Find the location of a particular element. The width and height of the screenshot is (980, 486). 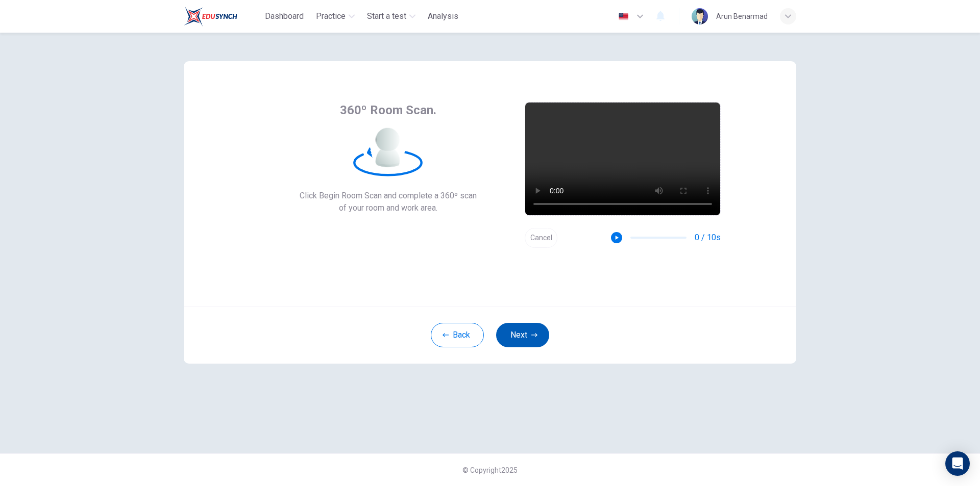

img: Train Test logo is located at coordinates (210, 16).